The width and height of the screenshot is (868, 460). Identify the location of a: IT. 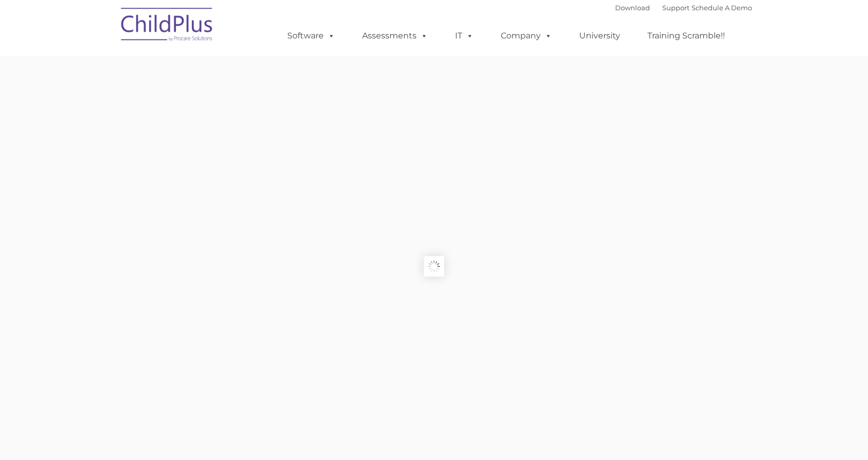
(464, 36).